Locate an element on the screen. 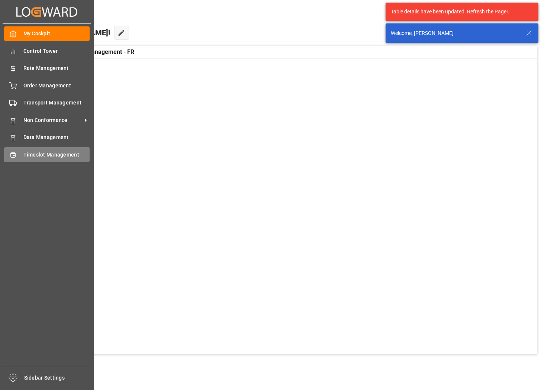  a: Rate Management is located at coordinates (47, 68).